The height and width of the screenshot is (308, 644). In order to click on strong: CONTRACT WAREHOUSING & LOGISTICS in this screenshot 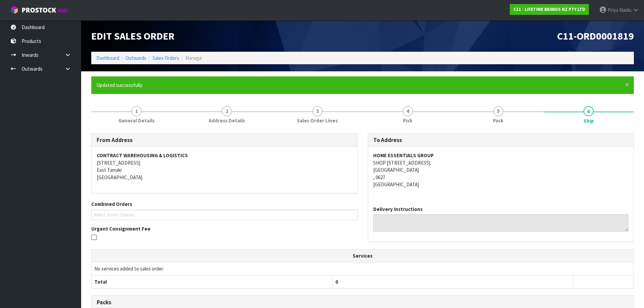, I will do `click(143, 155)`.